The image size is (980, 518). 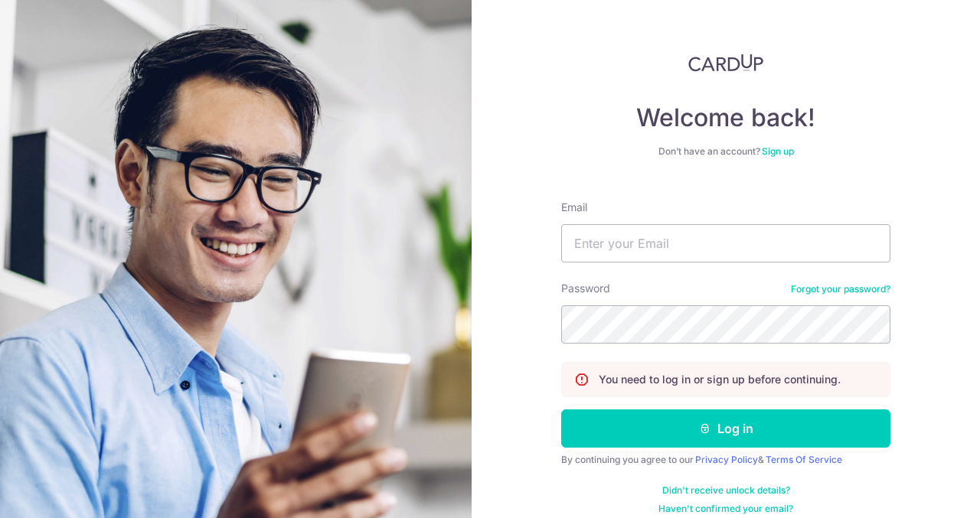 What do you see at coordinates (777, 151) in the screenshot?
I see `a: Sign up` at bounding box center [777, 151].